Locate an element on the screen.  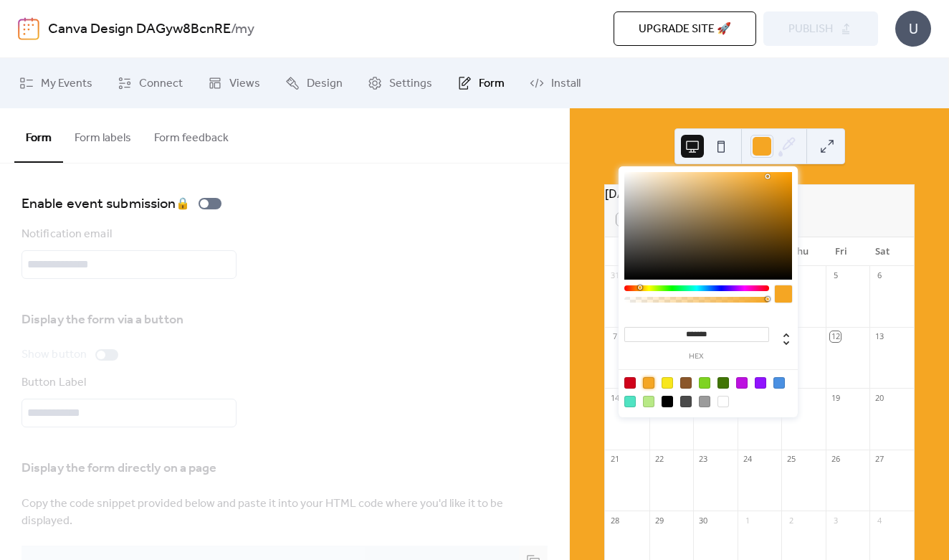
label: hex is located at coordinates (696, 356).